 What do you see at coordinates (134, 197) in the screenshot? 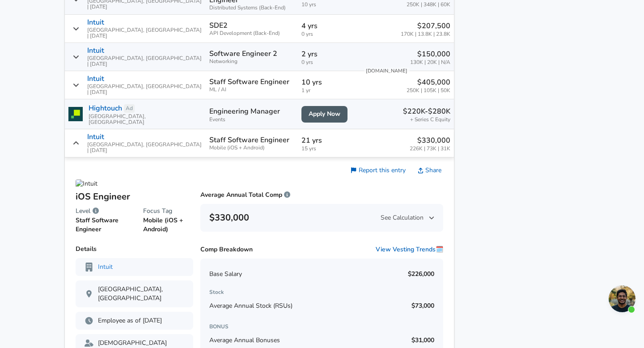
I see `p: iOS Engineer` at bounding box center [134, 197].